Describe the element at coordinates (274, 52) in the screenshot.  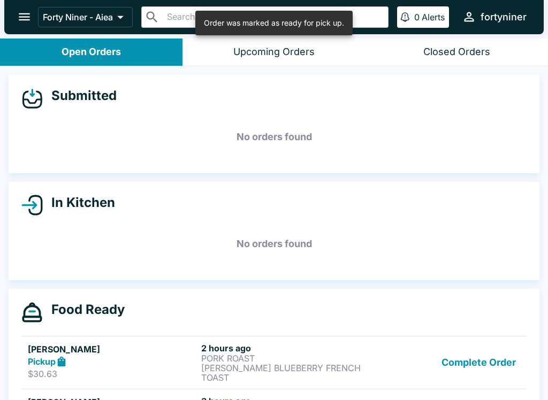
I see `div: Upcoming Orders` at that location.